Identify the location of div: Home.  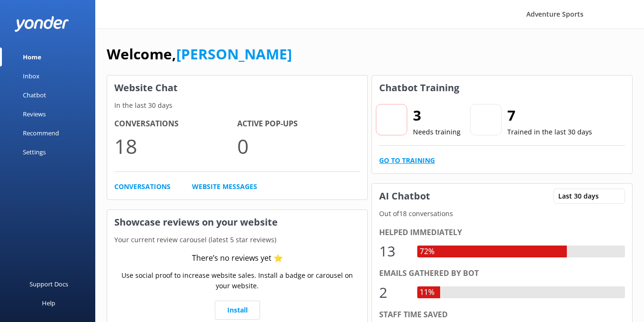
(32, 57).